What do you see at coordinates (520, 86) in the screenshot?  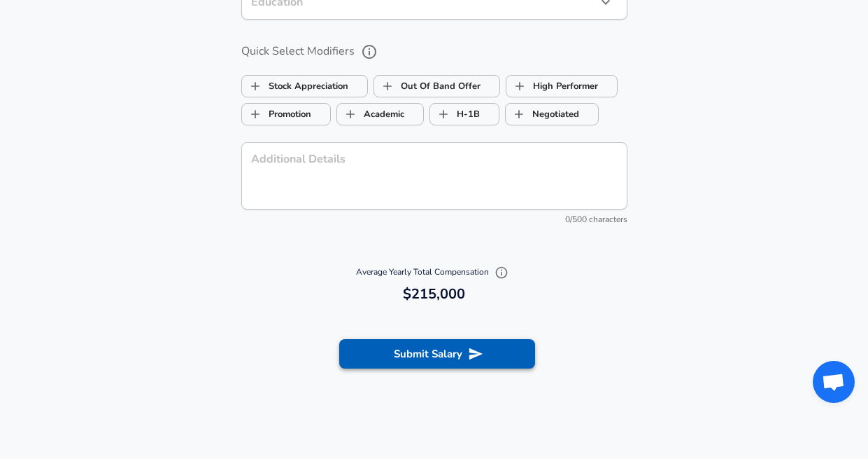 I see `span: High Performer` at bounding box center [520, 86].